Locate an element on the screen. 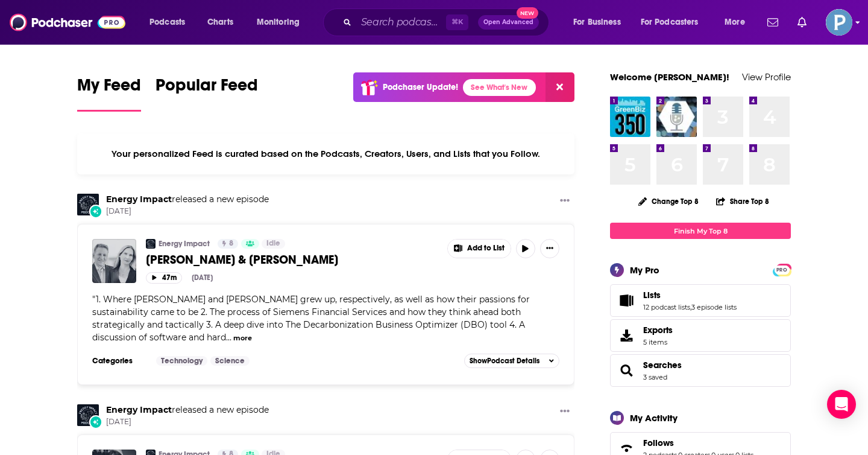 The width and height of the screenshot is (868, 455). a: My Feed is located at coordinates (109, 93).